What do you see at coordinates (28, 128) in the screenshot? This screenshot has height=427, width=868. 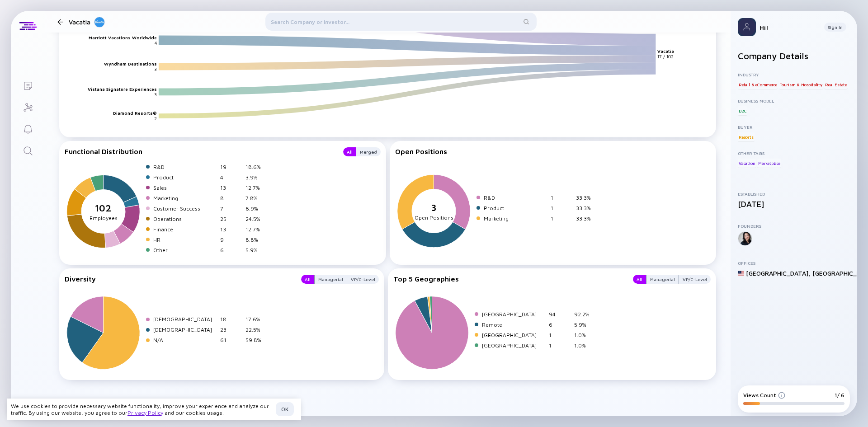 I see `a: Reminders` at bounding box center [28, 128].